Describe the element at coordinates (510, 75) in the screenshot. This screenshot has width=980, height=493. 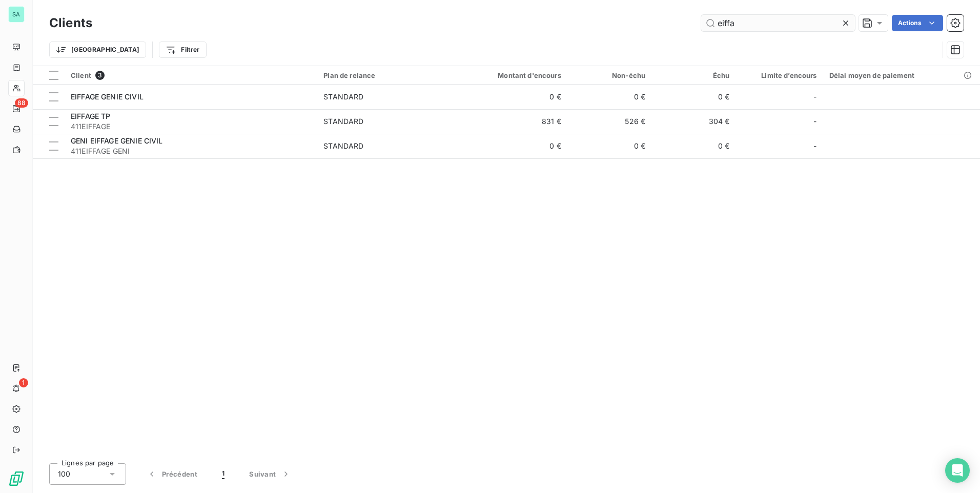
I see `div: Montant d'encours` at that location.